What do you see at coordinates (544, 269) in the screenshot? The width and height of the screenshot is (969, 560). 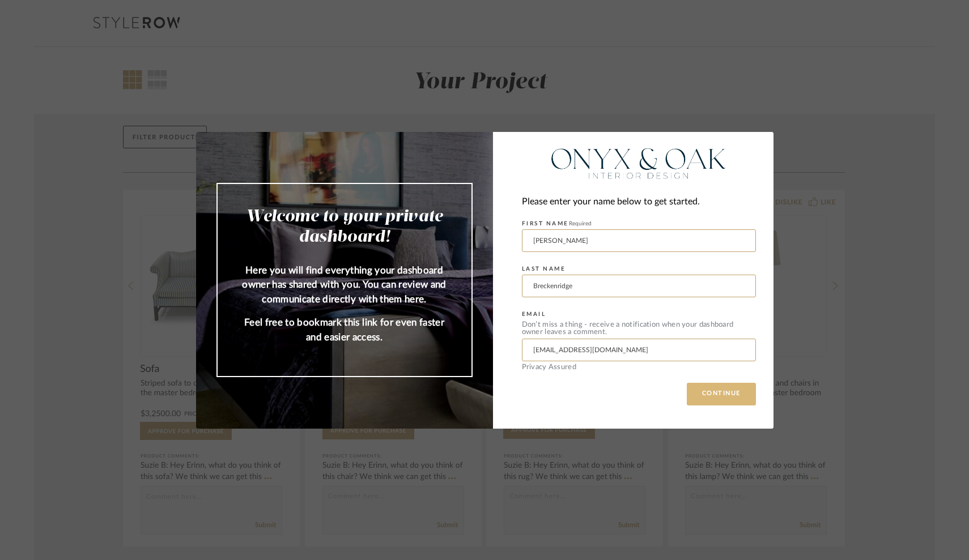 I see `label: LAST NAME` at bounding box center [544, 269].